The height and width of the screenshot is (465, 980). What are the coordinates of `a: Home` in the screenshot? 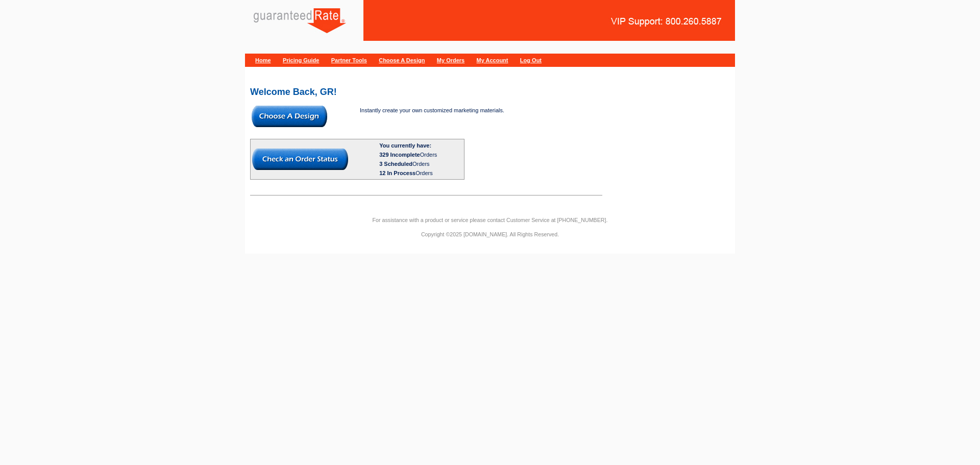 It's located at (263, 61).